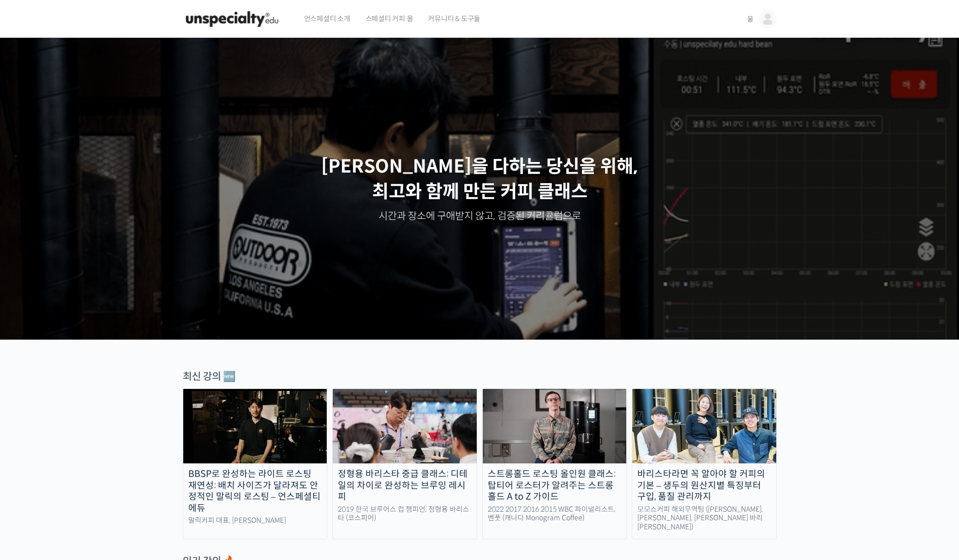 The width and height of the screenshot is (959, 560). What do you see at coordinates (480, 217) in the screenshot?
I see `p: 시간과 장소에 구애받지 않고, 검증된 커리큘럼으로` at bounding box center [480, 217].